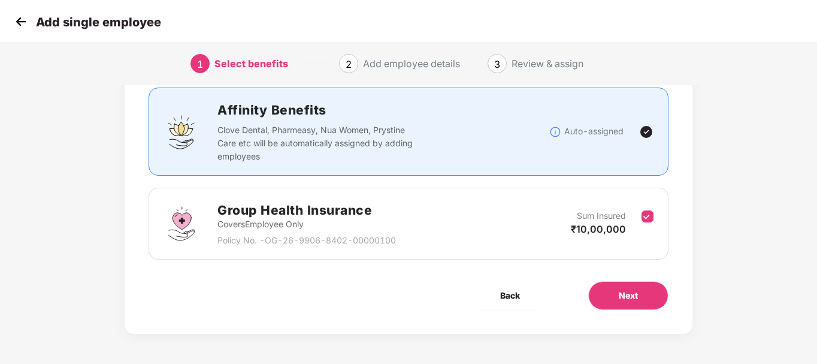 This screenshot has width=817, height=364. What do you see at coordinates (317, 143) in the screenshot?
I see `p: Clove Dental, Pharmeasy, Nua Women, Prystine Care etc will be automatically assigned by adding em...` at bounding box center [317, 143].